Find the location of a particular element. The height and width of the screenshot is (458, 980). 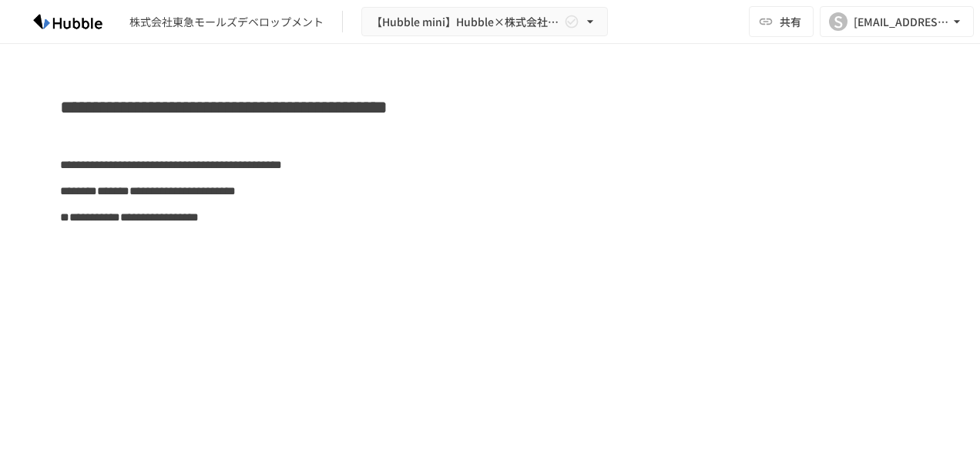

div: S is located at coordinates (838, 22).